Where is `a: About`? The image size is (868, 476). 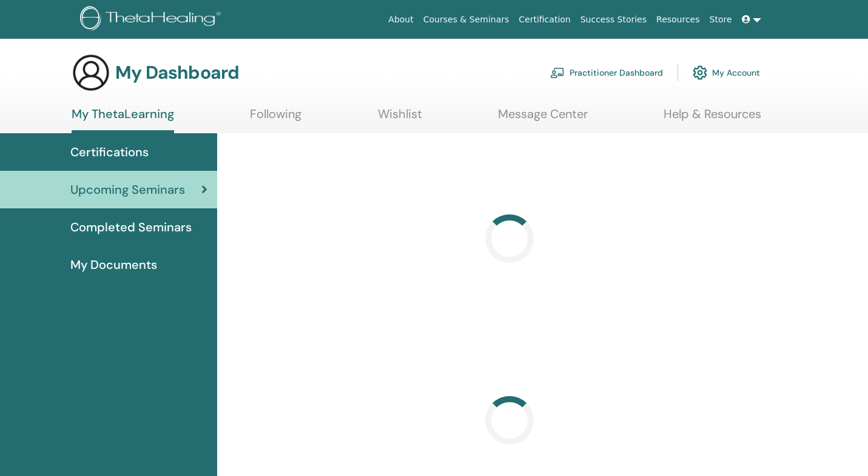
a: About is located at coordinates (401, 20).